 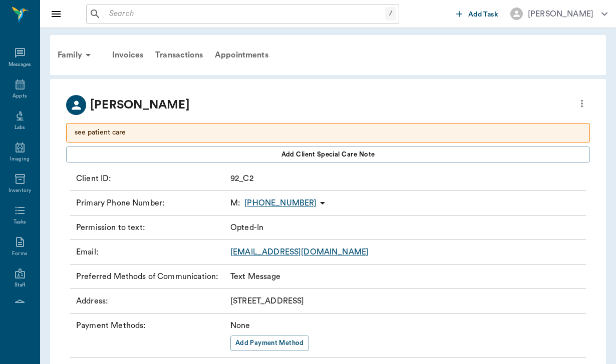 What do you see at coordinates (152, 276) in the screenshot?
I see `p: Preferred Methods of Communication :` at bounding box center [152, 276].